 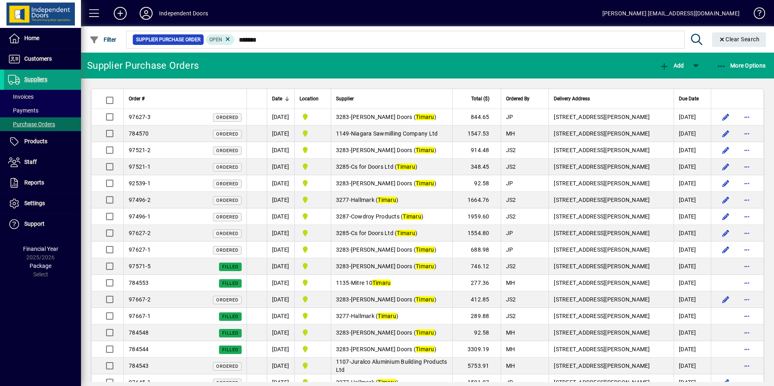 I want to click on mat-chip: Completion Status: Open, so click(x=220, y=40).